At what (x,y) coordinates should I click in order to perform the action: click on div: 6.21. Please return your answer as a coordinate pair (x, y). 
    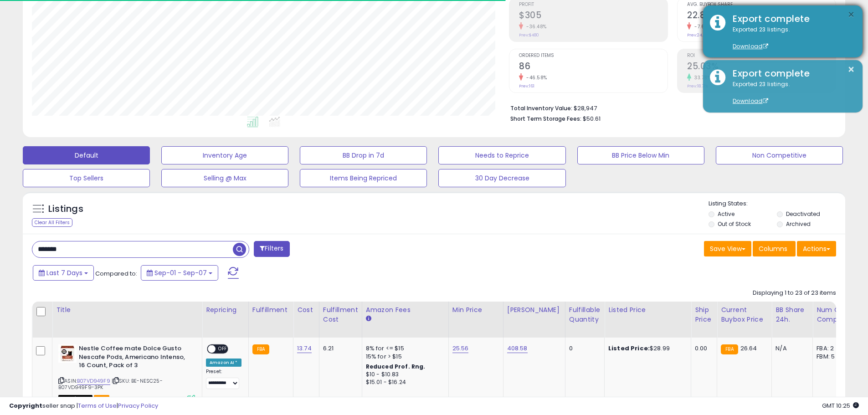
    Looking at the image, I should click on (339, 348).